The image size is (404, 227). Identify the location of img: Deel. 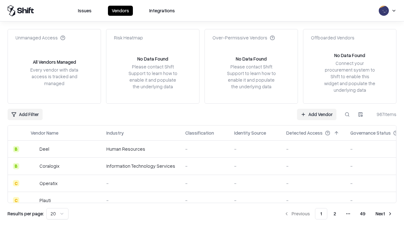
(34, 149).